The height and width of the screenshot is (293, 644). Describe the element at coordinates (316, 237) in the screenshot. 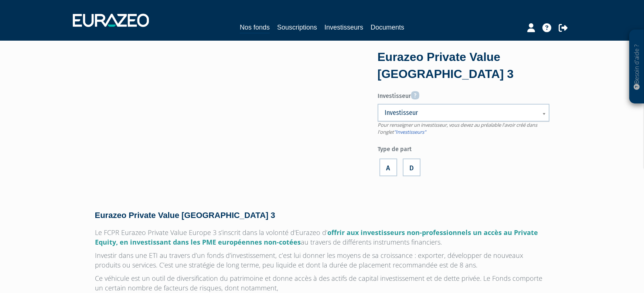

I see `span: offrir aux investisseurs non-professionnels un accès au Private Equity, en investissant dans les ...` at that location.